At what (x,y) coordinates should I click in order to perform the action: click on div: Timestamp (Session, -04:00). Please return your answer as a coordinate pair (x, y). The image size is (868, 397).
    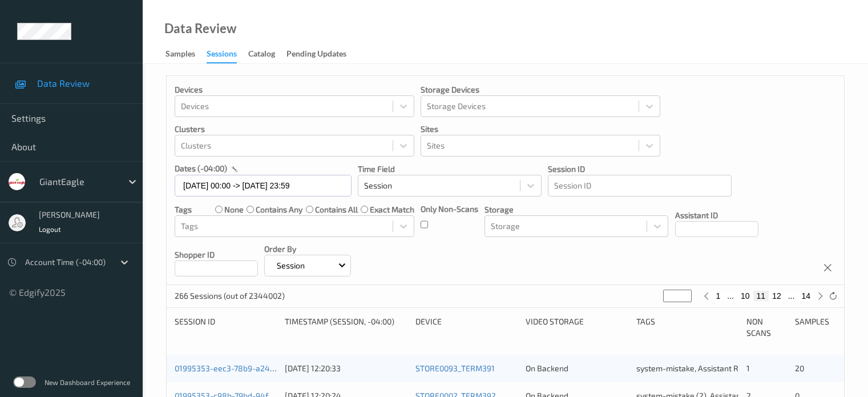
    Looking at the image, I should click on (345, 327).